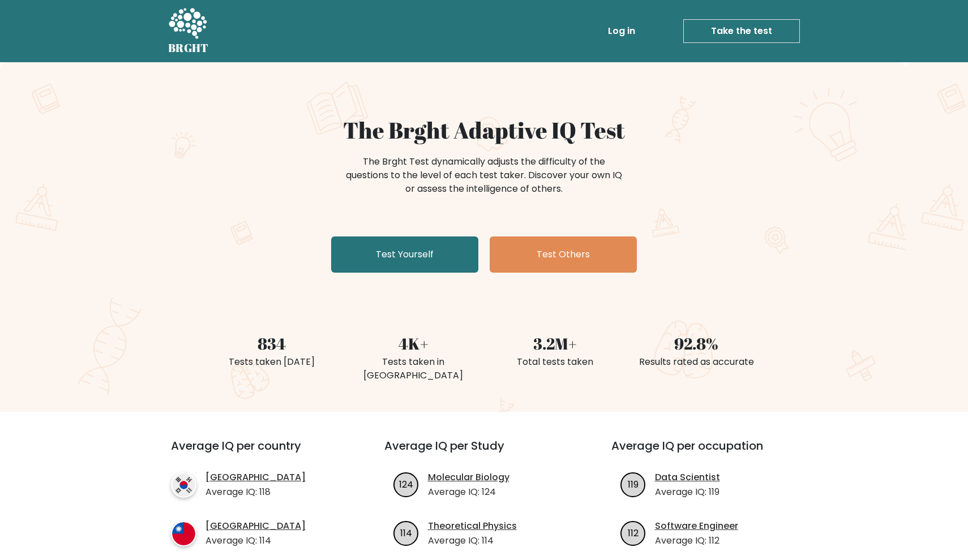 This screenshot has width=968, height=560. I want to click on text: 114, so click(406, 532).